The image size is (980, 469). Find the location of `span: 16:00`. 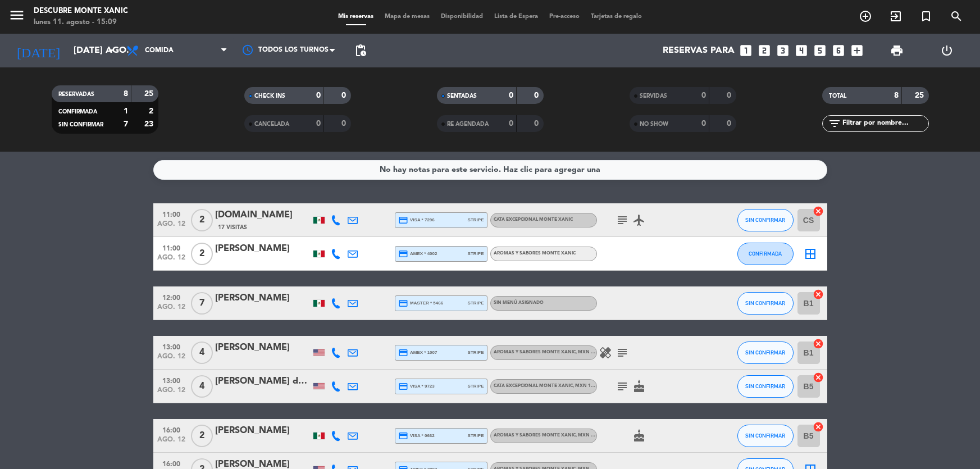

span: 16:00 is located at coordinates (171, 429).